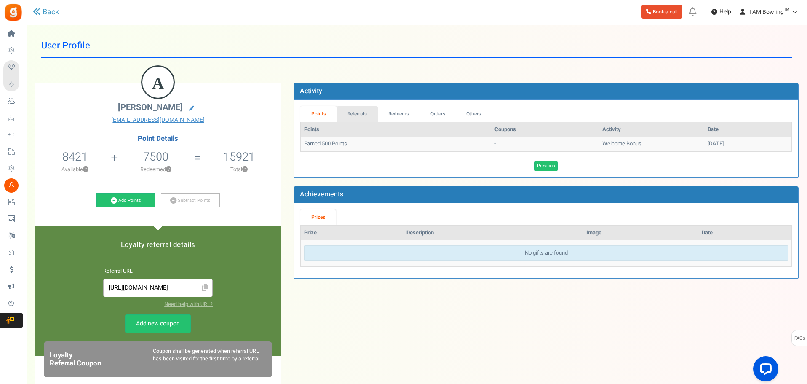 This screenshot has height=384, width=807. I want to click on div: Coupon shall be generated when referral URL has been visited for the first time by a referral, so click(206, 359).